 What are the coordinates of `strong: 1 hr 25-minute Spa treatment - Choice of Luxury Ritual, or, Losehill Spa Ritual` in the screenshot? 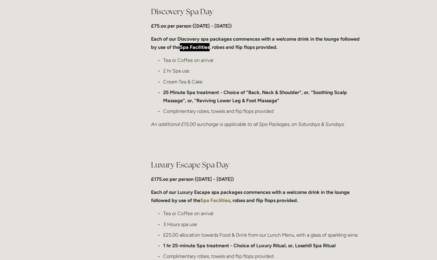 It's located at (249, 245).